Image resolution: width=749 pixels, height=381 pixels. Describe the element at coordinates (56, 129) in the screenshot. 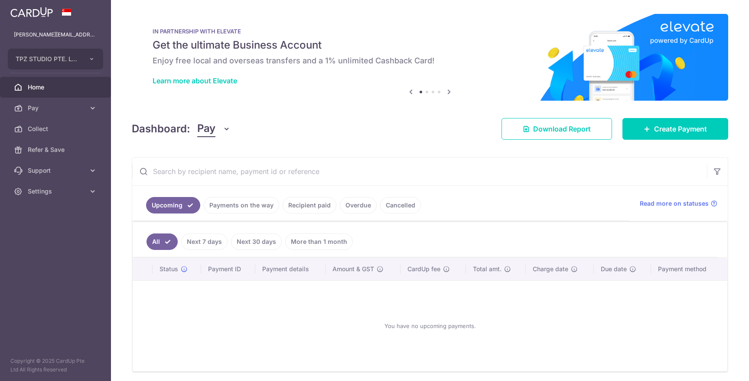

I see `span: Collect` at that location.